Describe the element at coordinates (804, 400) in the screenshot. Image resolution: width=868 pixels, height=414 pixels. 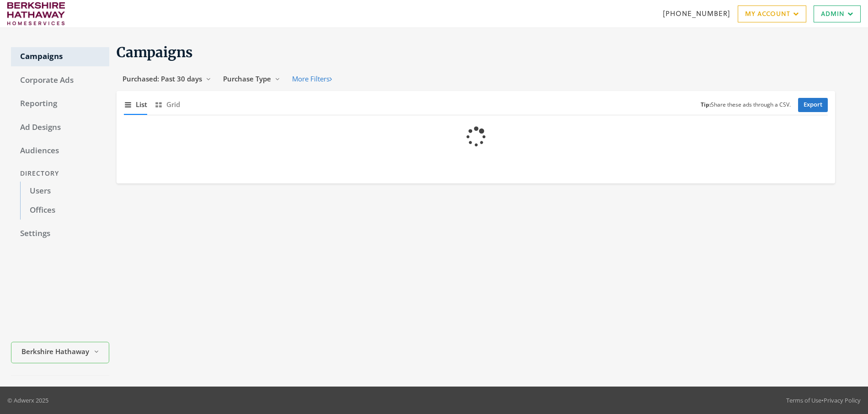
I see `a: Terms of Use` at that location.